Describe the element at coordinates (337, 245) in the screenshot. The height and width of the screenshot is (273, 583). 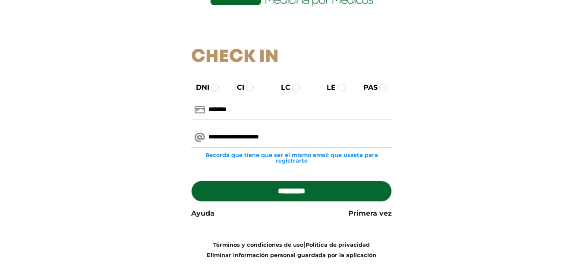
I see `a: Política de privacidad` at that location.